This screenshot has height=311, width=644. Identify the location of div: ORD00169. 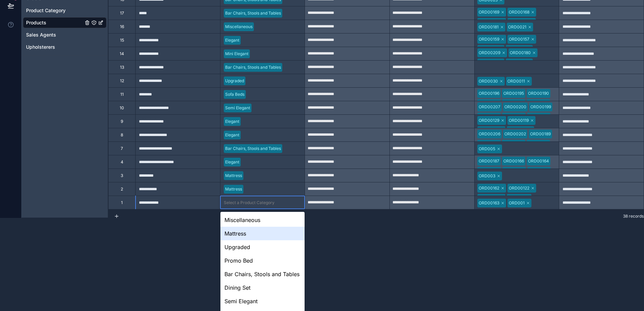
(489, 12).